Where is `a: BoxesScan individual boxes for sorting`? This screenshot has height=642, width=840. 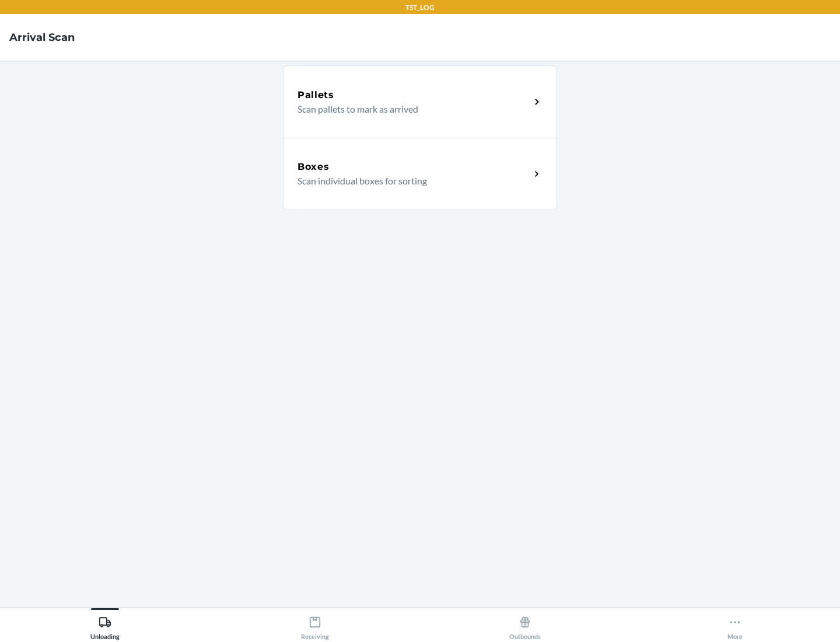
a: BoxesScan individual boxes for sorting is located at coordinates (420, 174).